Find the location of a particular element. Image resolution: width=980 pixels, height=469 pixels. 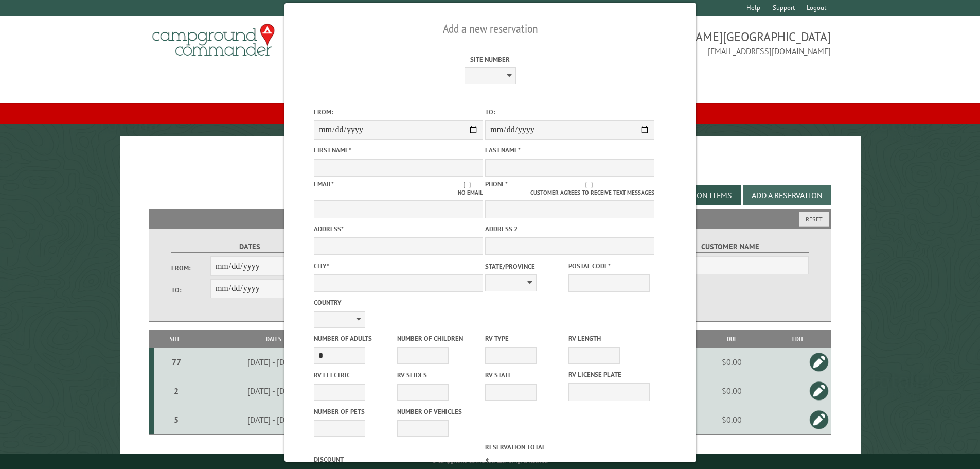

button: Edit Add-on Items is located at coordinates (697, 195).